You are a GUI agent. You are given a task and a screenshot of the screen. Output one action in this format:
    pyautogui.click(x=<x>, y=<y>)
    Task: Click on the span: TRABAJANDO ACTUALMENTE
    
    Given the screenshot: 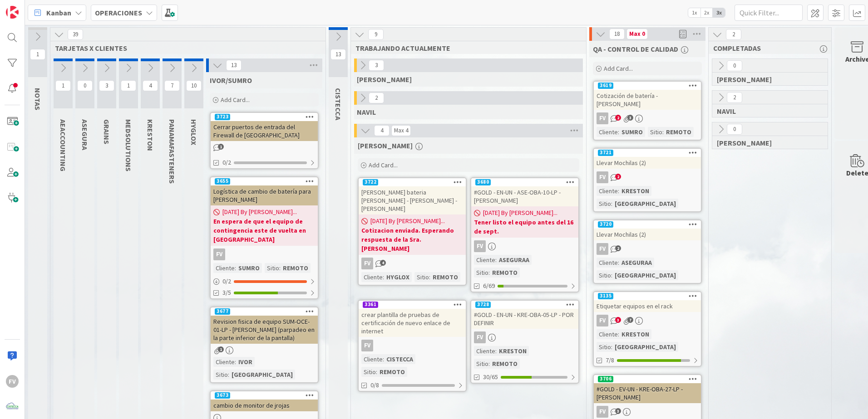 What is the action you would take?
    pyautogui.click(x=465, y=48)
    